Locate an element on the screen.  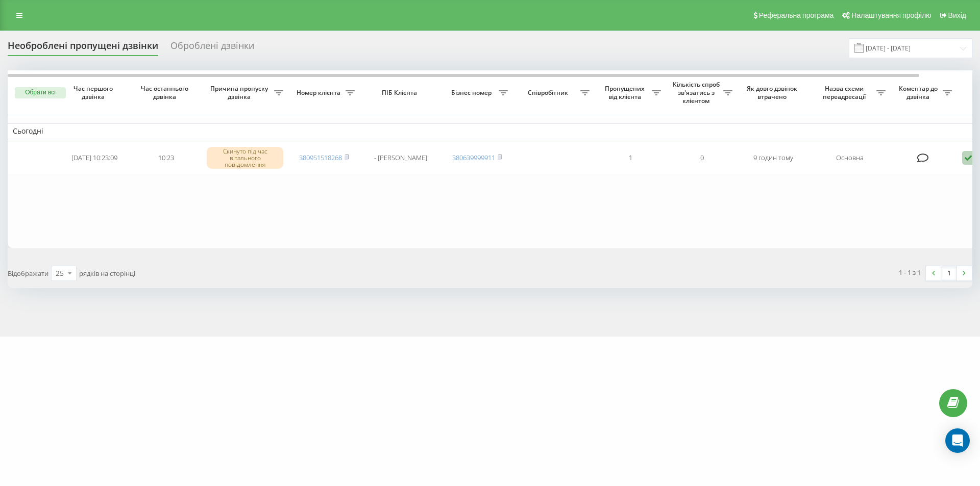
span: Кількість спроб зв'язатись з клієнтом is located at coordinates (697, 92).